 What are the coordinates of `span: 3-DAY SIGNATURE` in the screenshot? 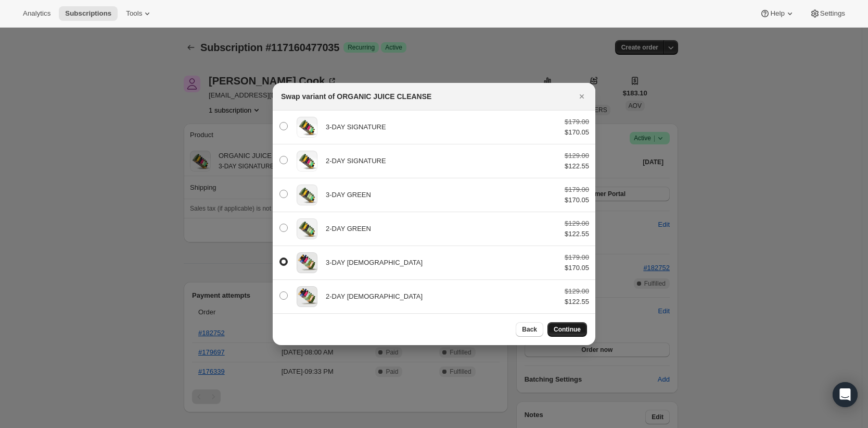 It's located at (356, 127).